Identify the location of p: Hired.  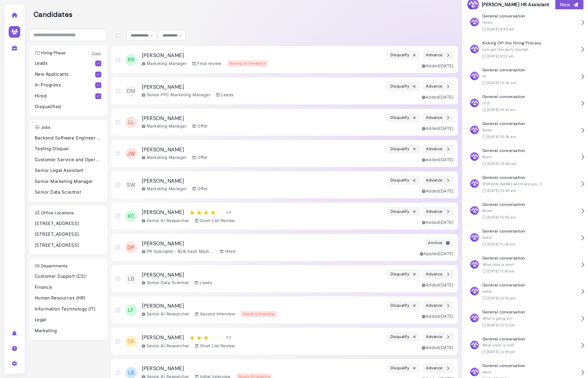
(65, 96).